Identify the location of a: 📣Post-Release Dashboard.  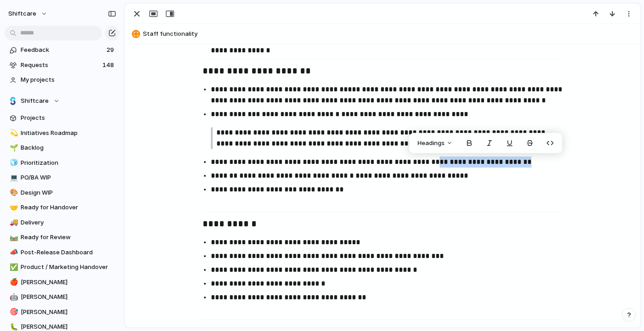
(62, 253).